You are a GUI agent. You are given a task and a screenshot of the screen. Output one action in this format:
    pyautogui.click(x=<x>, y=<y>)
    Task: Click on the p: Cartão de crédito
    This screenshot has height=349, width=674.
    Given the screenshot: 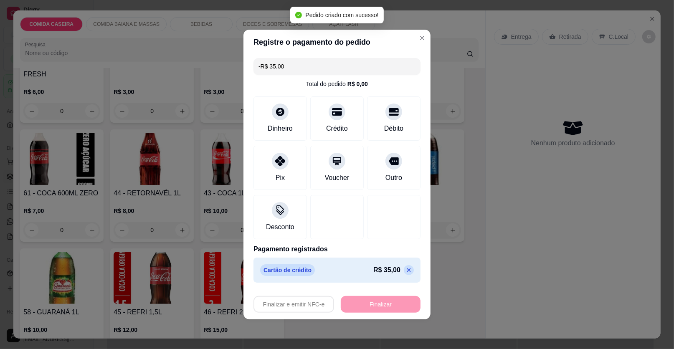 What is the action you would take?
    pyautogui.click(x=287, y=270)
    